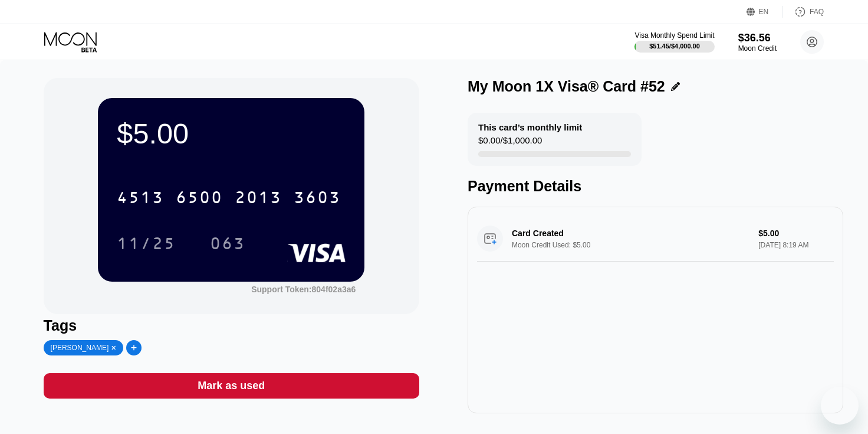 The image size is (868, 434). What do you see at coordinates (674, 36) in the screenshot?
I see `div: Visa Monthly Spend Limit` at bounding box center [674, 36].